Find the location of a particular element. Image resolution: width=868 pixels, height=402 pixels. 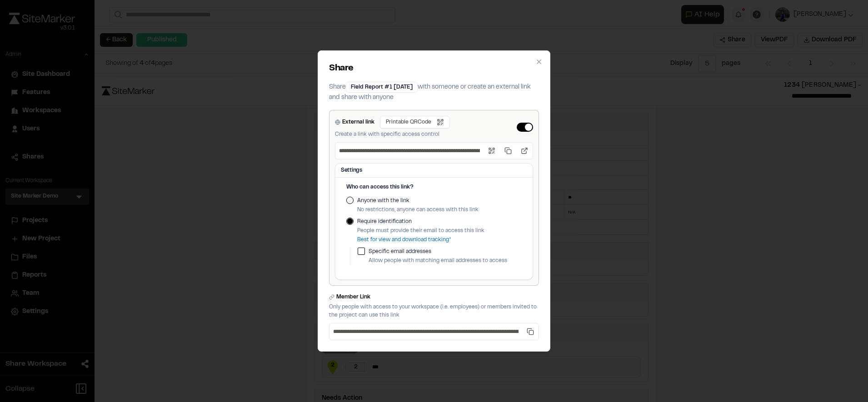

button: Printable QRCode is located at coordinates (415, 122).